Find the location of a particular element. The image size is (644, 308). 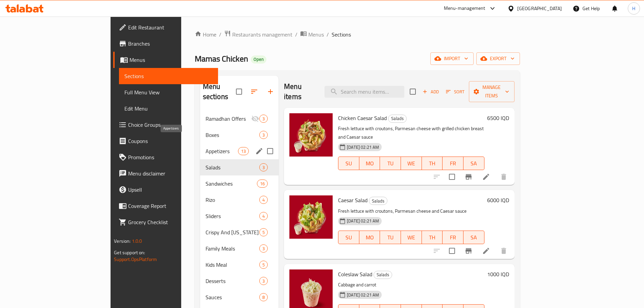

span: 5 is located at coordinates (263, 232).